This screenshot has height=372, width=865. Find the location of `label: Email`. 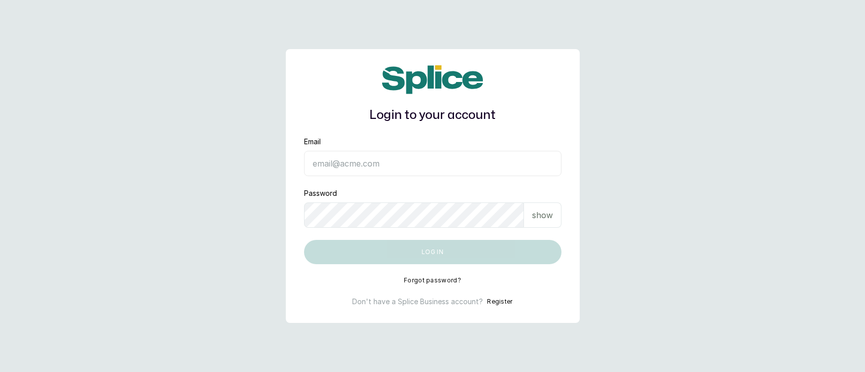

label: Email is located at coordinates (312, 142).